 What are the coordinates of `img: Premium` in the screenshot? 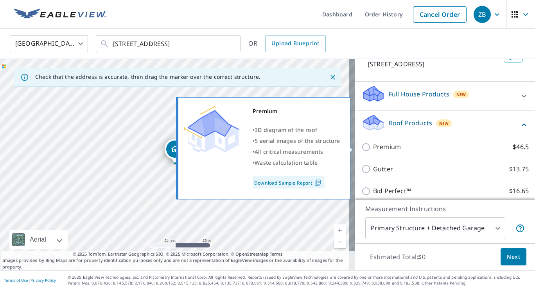 It's located at (211, 129).